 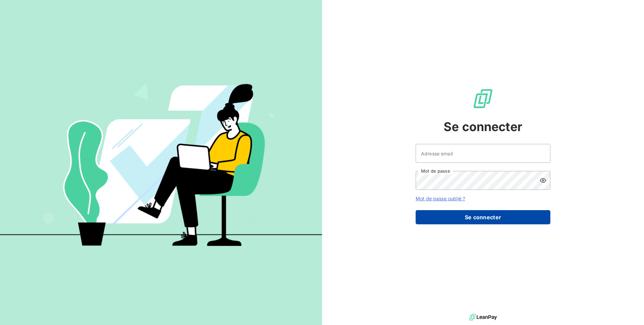 What do you see at coordinates (483, 98) in the screenshot?
I see `img: Logo LeanPay` at bounding box center [483, 98].